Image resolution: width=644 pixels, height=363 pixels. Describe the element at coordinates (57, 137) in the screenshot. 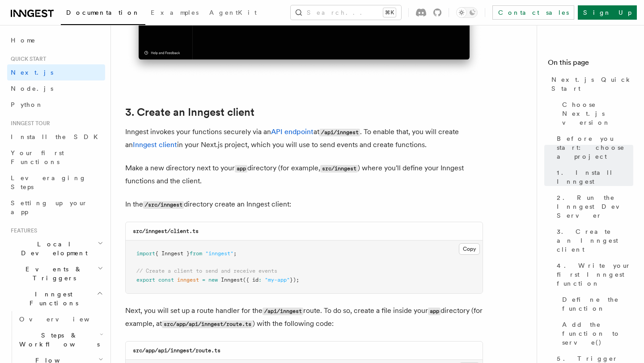

I see `span: Install the SDK` at that location.